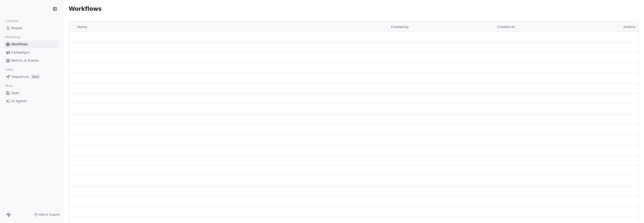  What do you see at coordinates (17, 28) in the screenshot?
I see `span: People` at bounding box center [17, 28].